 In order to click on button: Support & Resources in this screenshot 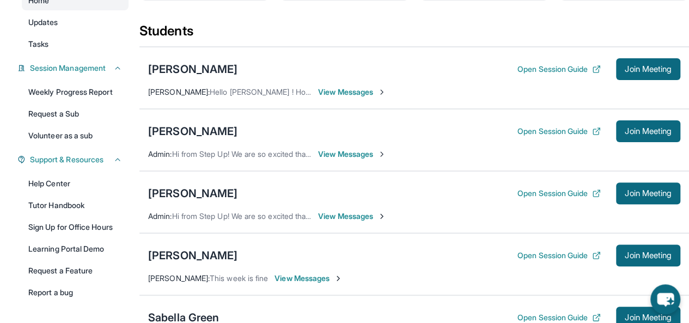, I will do `click(74, 160)`.